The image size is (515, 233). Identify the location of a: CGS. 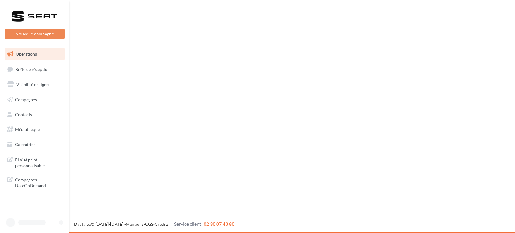
(149, 224).